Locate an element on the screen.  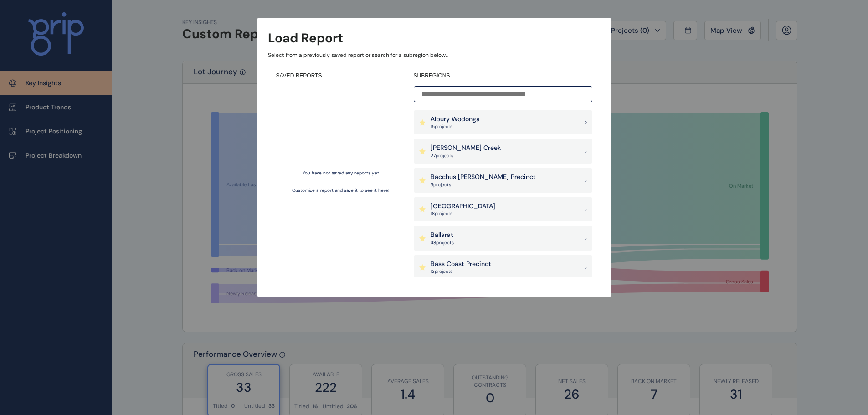
p: Customize a report and save it to see it here! is located at coordinates (341, 190).